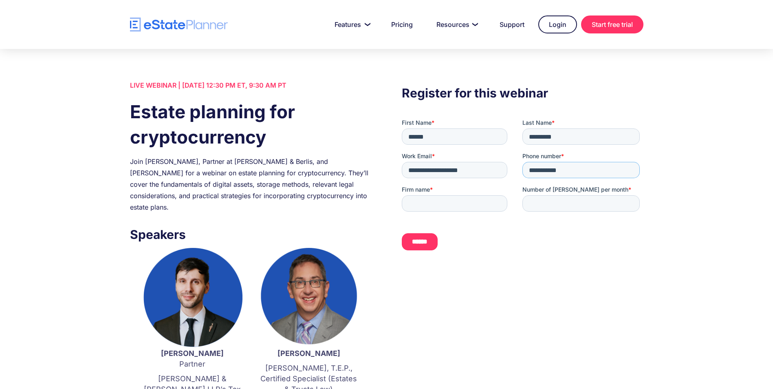  Describe the element at coordinates (612, 24) in the screenshot. I see `a: Start free trial` at that location.